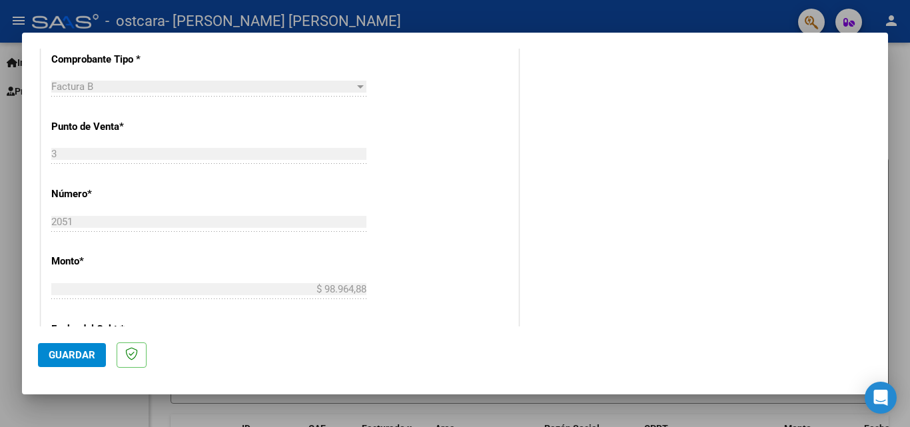 This screenshot has height=427, width=910. What do you see at coordinates (120, 59) in the screenshot?
I see `p: Comprobante Tipo *` at bounding box center [120, 59].